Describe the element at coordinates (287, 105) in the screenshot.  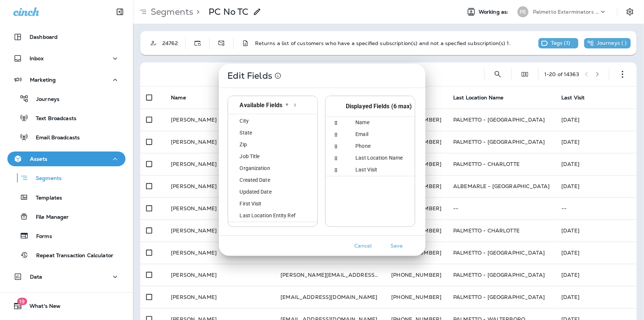
I see `button: Sort` at that location.